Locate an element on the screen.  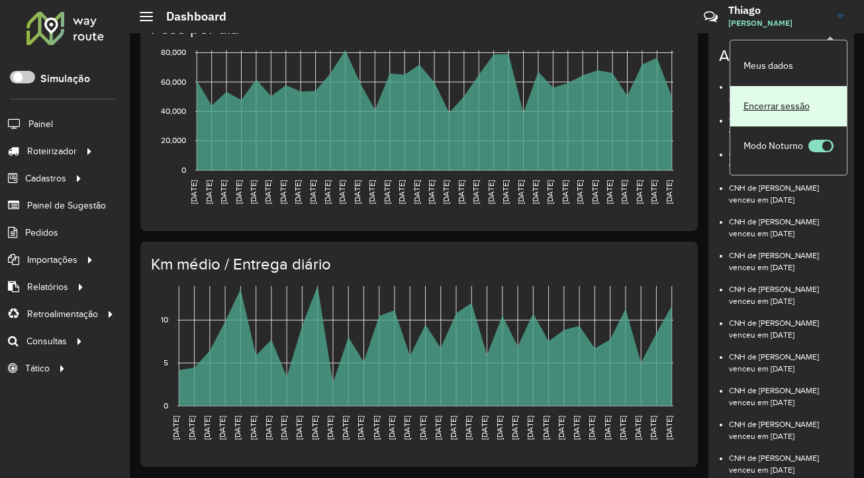
span: Painel de Sugestão is located at coordinates (66, 205).